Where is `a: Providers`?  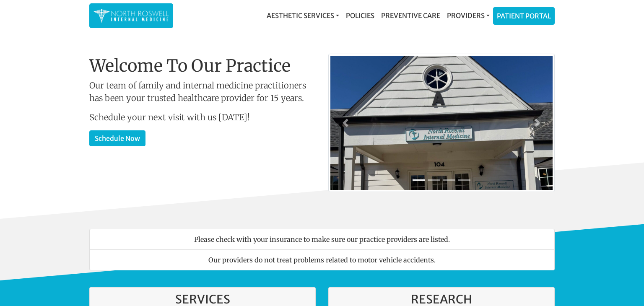 a: Providers is located at coordinates (468, 16).